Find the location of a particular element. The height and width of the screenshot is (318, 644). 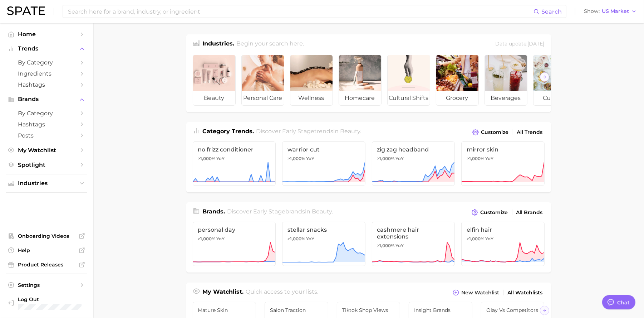

span: Help is located at coordinates (47, 250).